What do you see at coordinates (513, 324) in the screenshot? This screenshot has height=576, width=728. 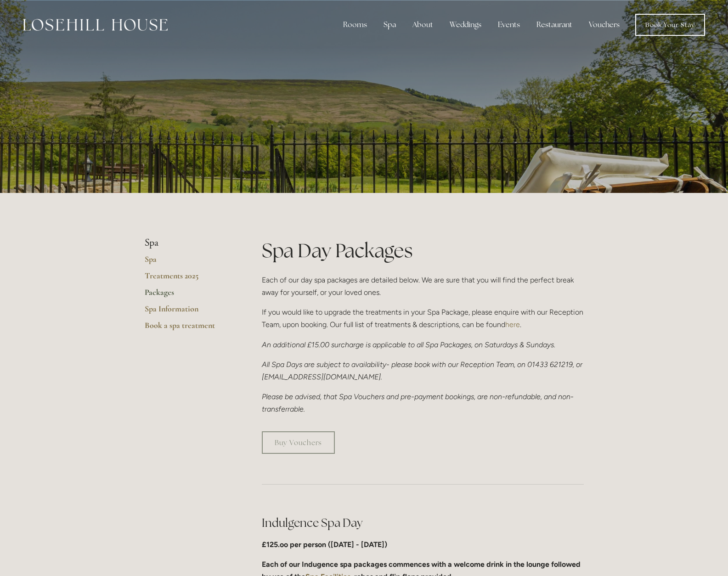 I see `a: here` at bounding box center [513, 324].